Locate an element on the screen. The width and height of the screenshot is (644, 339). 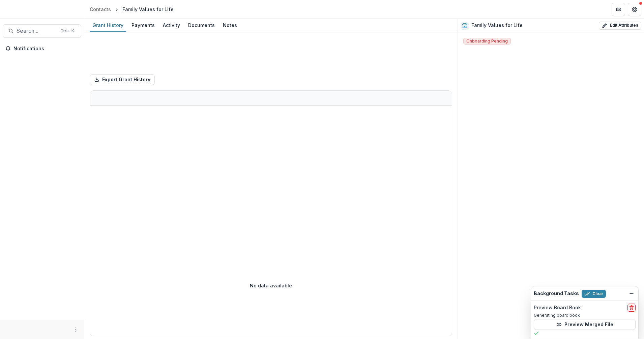
button: Search... is located at coordinates (42, 31).